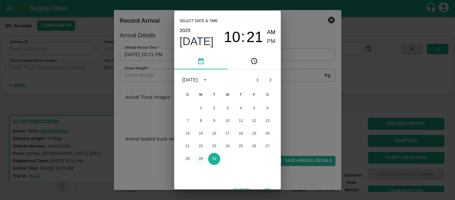  I want to click on button: 16, so click(214, 133).